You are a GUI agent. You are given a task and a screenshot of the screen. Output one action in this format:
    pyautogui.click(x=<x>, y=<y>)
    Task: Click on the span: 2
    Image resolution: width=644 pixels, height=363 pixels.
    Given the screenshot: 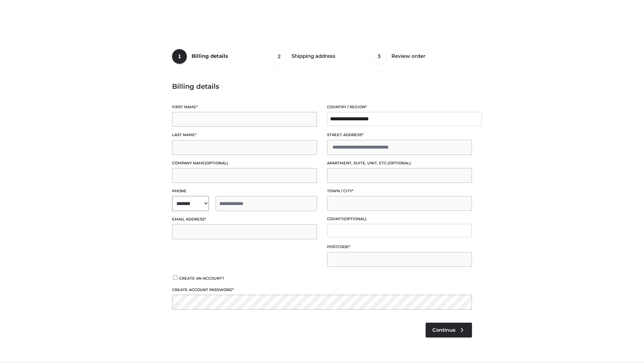 What is the action you would take?
    pyautogui.click(x=280, y=56)
    